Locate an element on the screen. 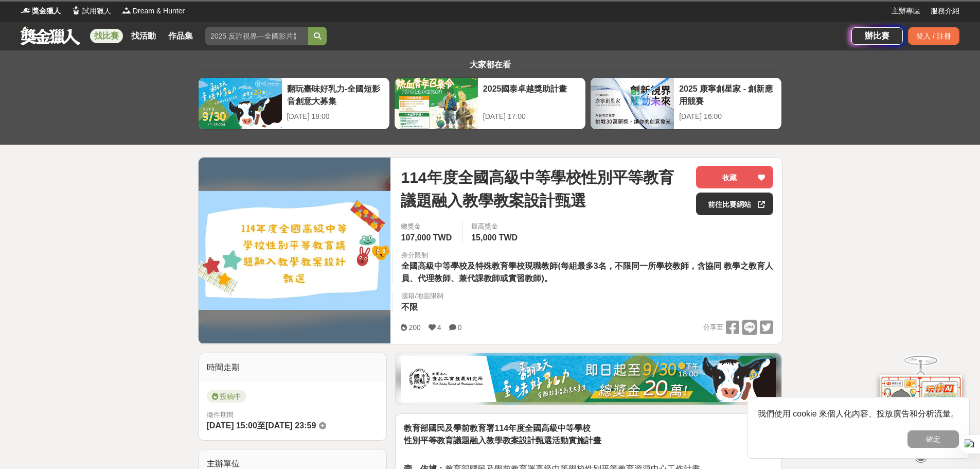 The width and height of the screenshot is (980, 469). span: 總獎金 is located at coordinates (427, 226).